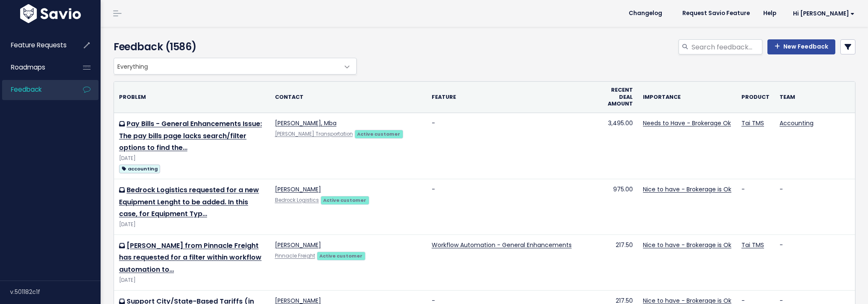 The width and height of the screenshot is (868, 304). I want to click on a: Needs to Have - Brokerage Ok, so click(687, 123).